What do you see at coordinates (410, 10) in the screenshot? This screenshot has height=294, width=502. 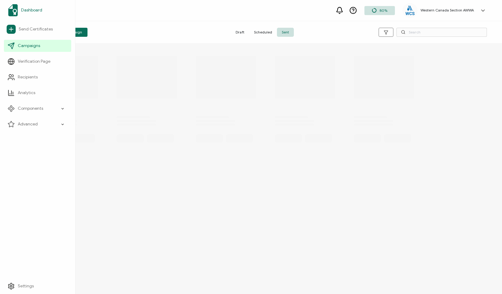 I see `img: eb0530a7-dc53-4dd2-968c-61d1fd0a03d4.png` at bounding box center [410, 10].